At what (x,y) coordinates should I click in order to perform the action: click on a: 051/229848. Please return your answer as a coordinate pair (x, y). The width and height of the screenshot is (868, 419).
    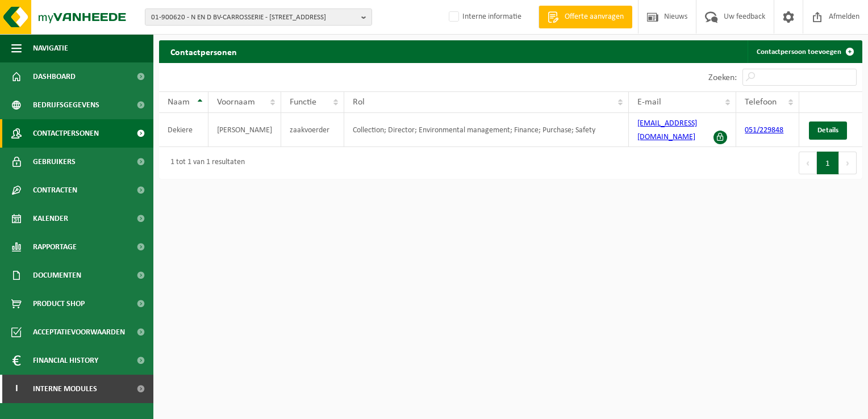
    Looking at the image, I should click on (764, 130).